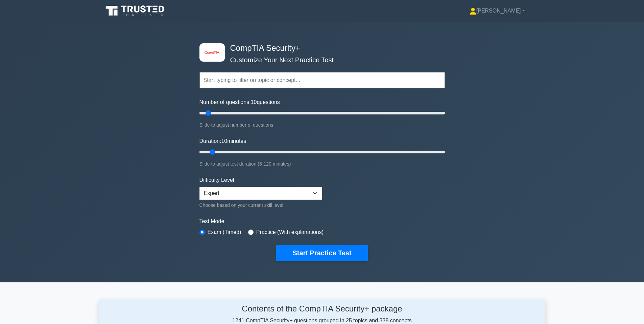 This screenshot has width=644, height=324. What do you see at coordinates (240, 102) in the screenshot?
I see `label: Number of questions: questions` at bounding box center [240, 102].